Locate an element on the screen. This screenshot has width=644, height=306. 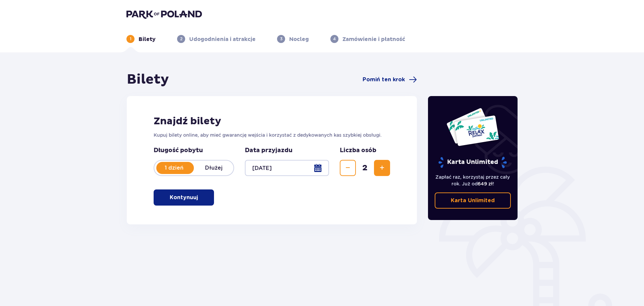
p: Zapłać raz, korzystaj przez cały rok. Już od ! is located at coordinates (473, 181).